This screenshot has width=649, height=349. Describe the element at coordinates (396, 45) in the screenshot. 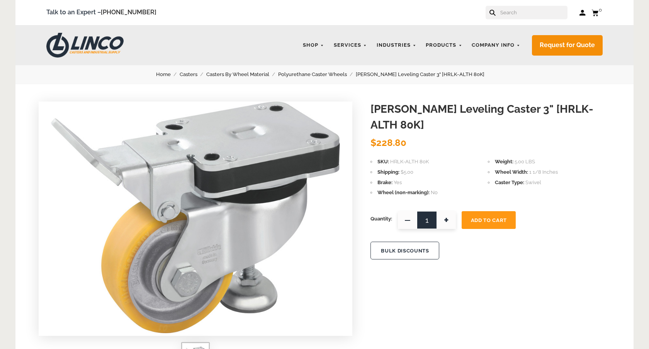

I see `a: Industries` at that location.